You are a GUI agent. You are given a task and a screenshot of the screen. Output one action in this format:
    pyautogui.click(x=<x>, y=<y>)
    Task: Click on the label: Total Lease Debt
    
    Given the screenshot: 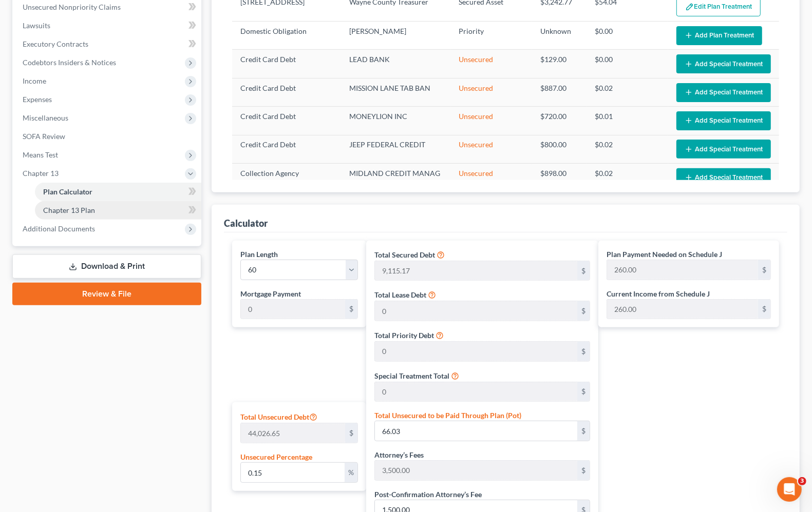 What is the action you would take?
    pyautogui.click(x=400, y=294)
    